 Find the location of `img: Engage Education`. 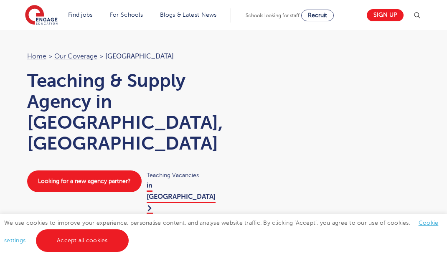

img: Engage Education is located at coordinates (41, 15).